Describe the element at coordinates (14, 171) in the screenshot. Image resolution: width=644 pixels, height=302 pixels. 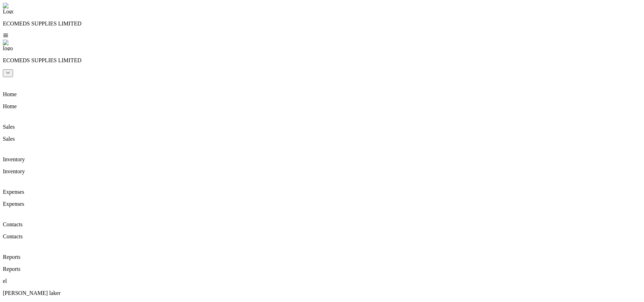
I see `span: Inventory` at that location.